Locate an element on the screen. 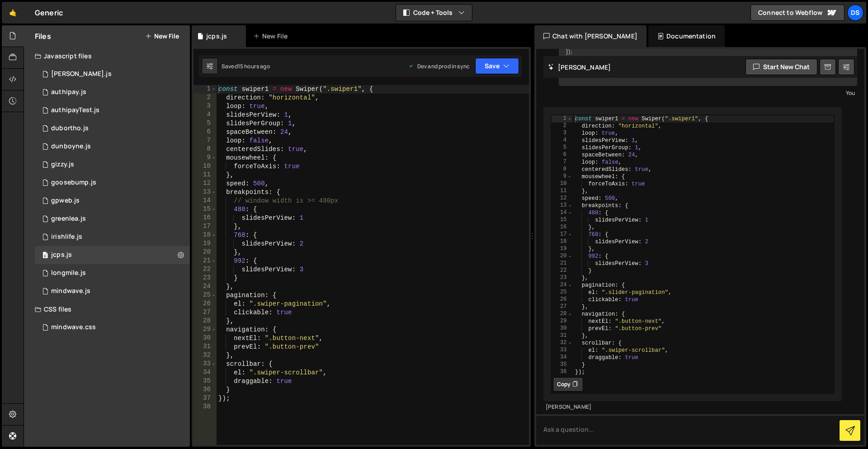 The height and width of the screenshot is (449, 868). div: 1 is located at coordinates (562, 119).